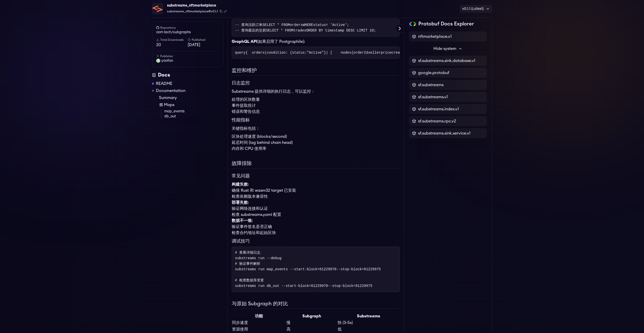 Image resolution: width=644 pixels, height=333 pixels. What do you see at coordinates (240, 202) in the screenshot?
I see `strong: 部署失败` at bounding box center [240, 202].